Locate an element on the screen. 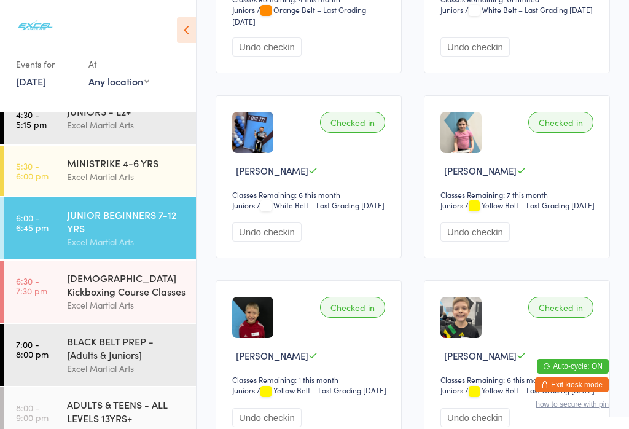  time: 8:00 - 9:00 pm is located at coordinates (32, 412).